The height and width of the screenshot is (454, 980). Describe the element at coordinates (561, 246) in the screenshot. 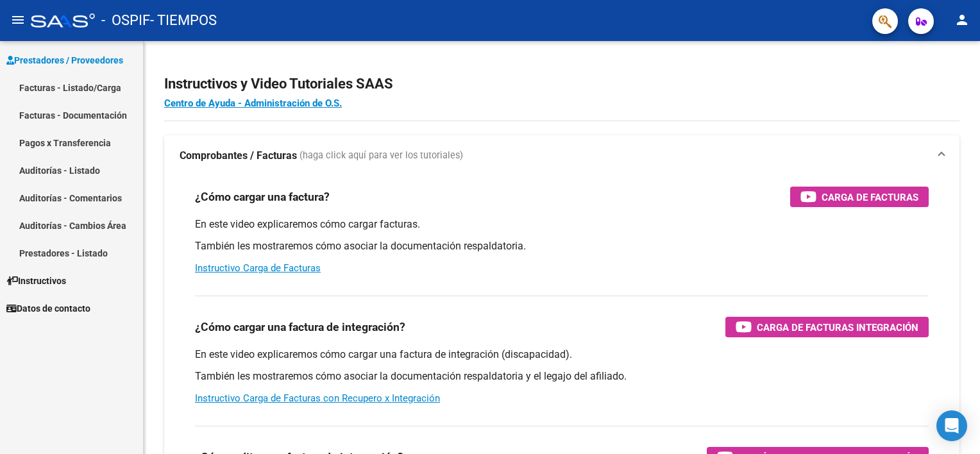

I see `p: También les mostraremos cómo asociar la documentación respaldatoria.` at that location.